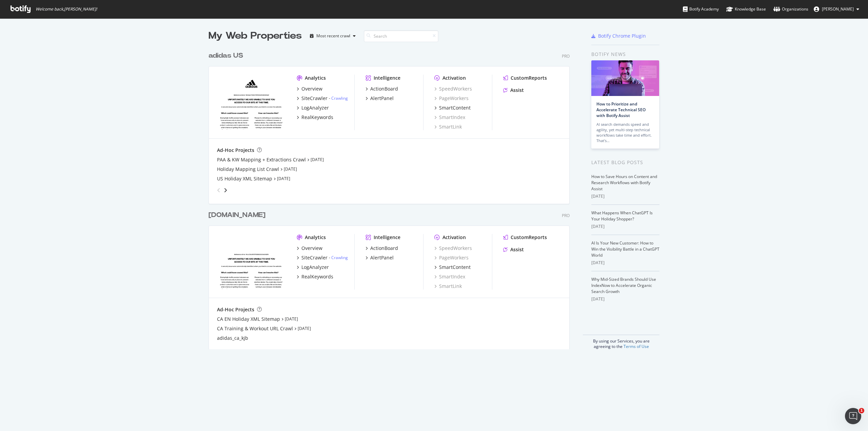  I want to click on a: LogAnalyzer, so click(312, 108).